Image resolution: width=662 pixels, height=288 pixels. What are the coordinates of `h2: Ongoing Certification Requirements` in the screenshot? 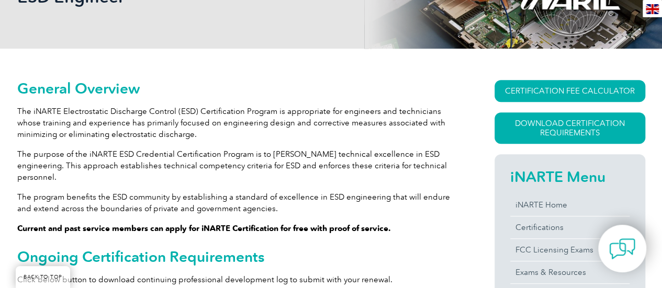 It's located at (237, 257).